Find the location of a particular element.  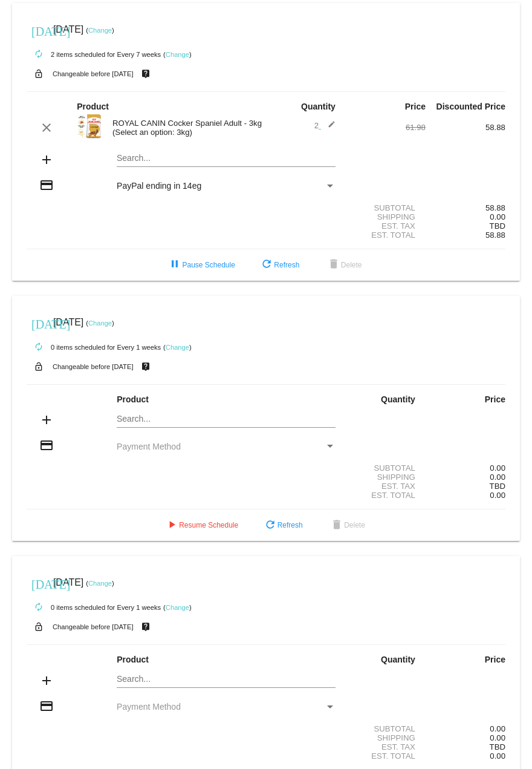

mat-icon: play_arrow is located at coordinates (172, 526).